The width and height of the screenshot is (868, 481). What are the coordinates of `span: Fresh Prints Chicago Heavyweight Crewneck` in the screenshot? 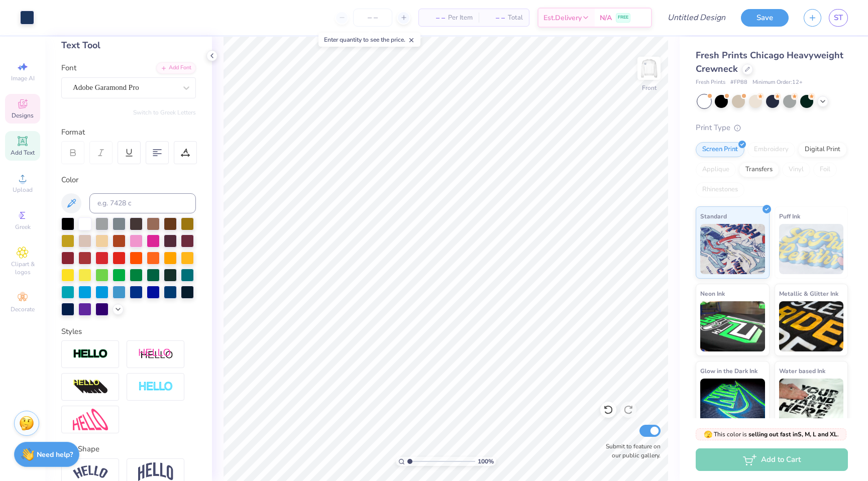 It's located at (769, 62).